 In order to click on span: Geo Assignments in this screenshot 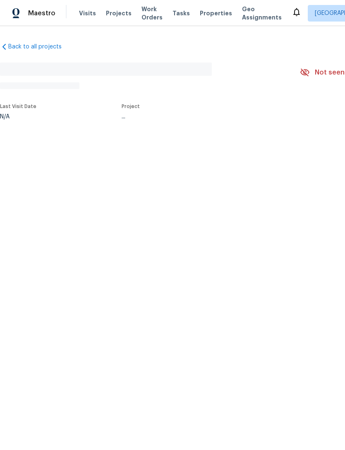, I will do `click(262, 13)`.